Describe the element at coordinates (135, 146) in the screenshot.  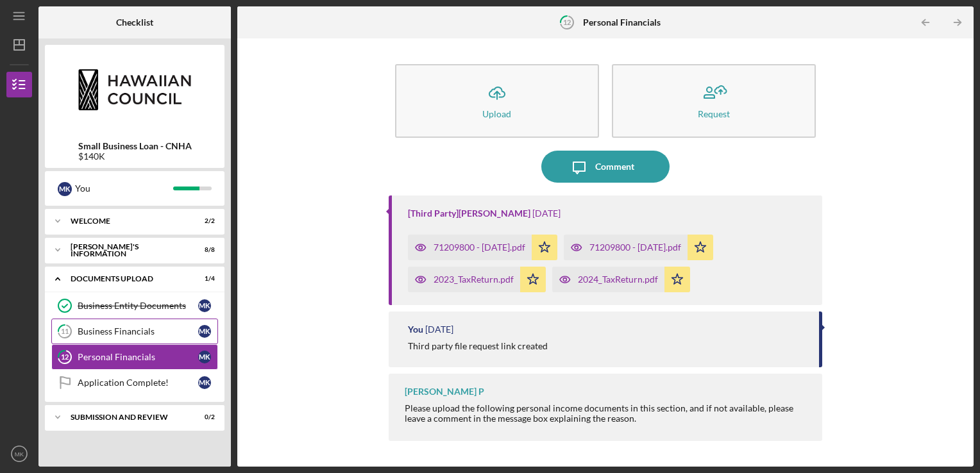
I see `b: Small Business Loan - CNHA` at that location.